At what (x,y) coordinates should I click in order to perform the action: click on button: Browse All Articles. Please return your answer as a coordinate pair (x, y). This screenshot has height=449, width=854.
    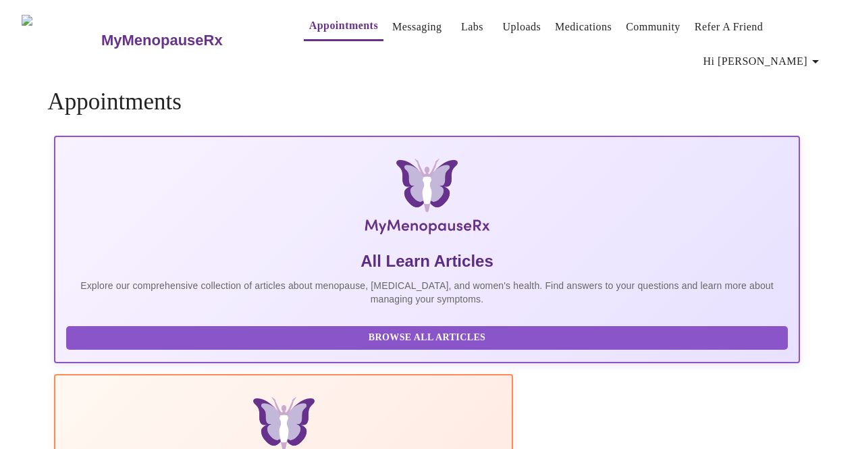
    Looking at the image, I should click on (427, 338).